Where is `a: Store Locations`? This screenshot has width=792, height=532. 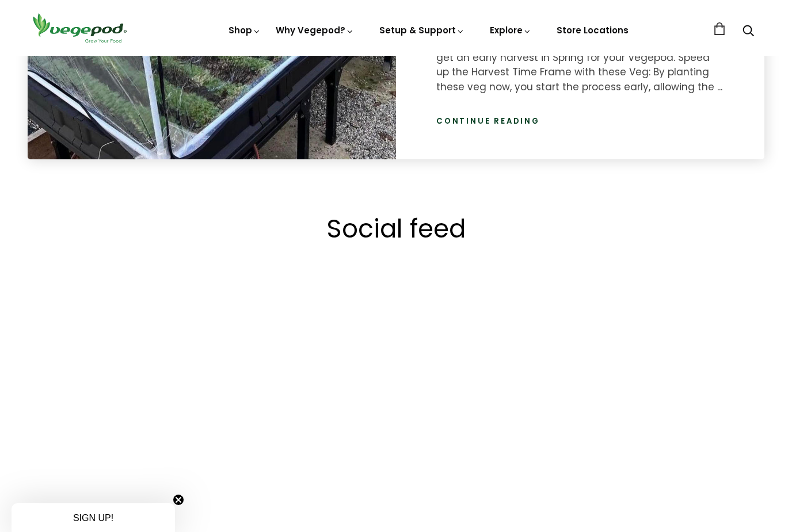 a: Store Locations is located at coordinates (592, 30).